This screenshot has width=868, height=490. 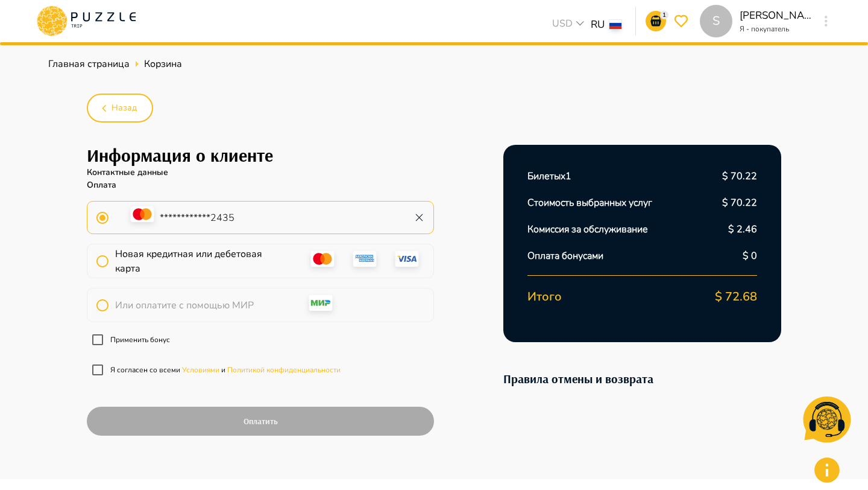 I want to click on span: Условиями, so click(x=201, y=370).